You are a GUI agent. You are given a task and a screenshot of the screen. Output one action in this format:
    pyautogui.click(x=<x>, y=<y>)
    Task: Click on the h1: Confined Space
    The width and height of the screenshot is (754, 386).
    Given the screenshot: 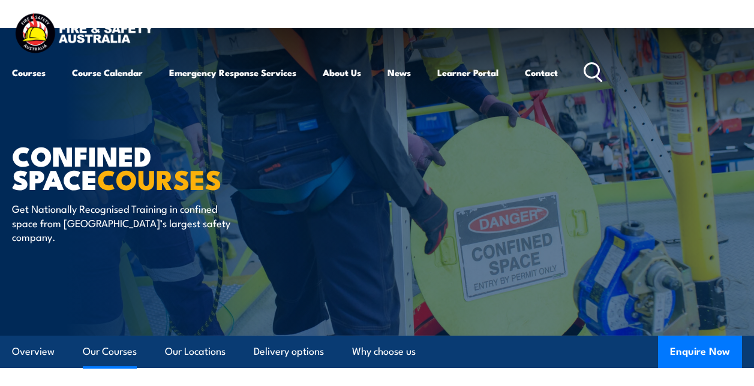 What is the action you would take?
    pyautogui.click(x=160, y=167)
    